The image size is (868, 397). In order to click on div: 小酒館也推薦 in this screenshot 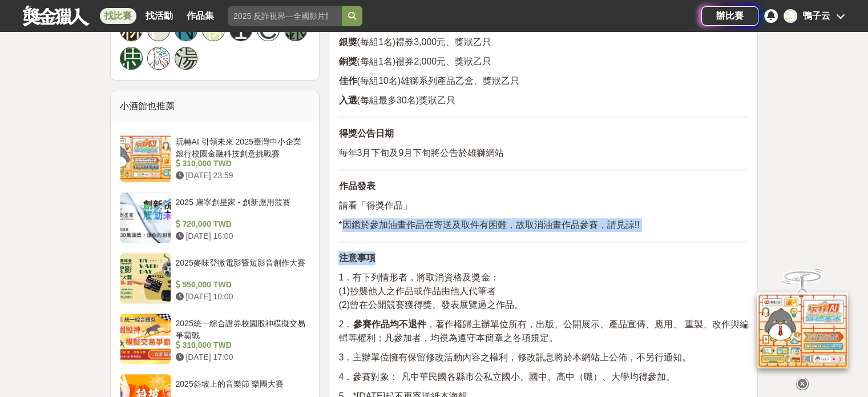, I will do `click(215, 106)`.